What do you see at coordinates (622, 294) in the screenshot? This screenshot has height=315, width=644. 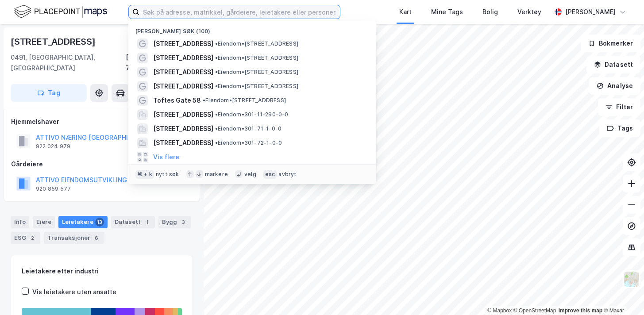 I see `div: Kontrollprogram for chat` at bounding box center [622, 294].